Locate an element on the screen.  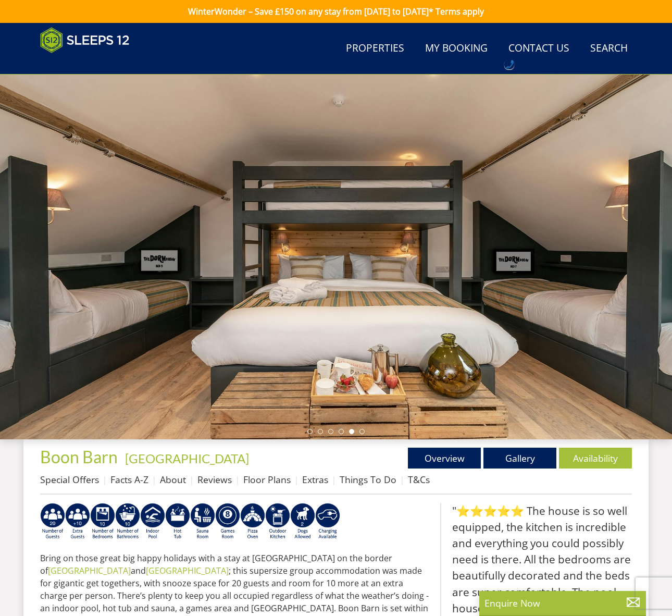
img: AD_4nXcpX5uDwed6-YChlrI2BYOgXwgg3aqYHOhRm0XfZB-YtQW2NrmeCr45vGAfVKUq4uWnc59ZmEsEzoF5o39EWARlT1ewO... is located at coordinates (178, 522).